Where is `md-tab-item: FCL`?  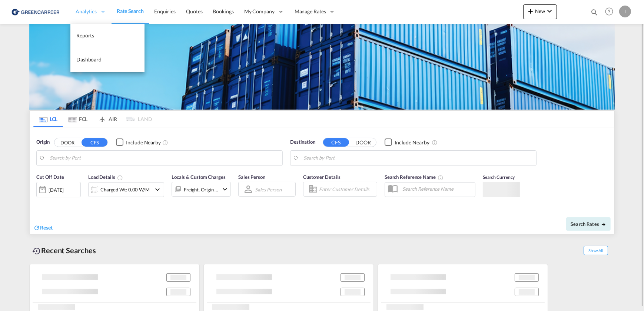
md-tab-item: FCL is located at coordinates (78, 119).